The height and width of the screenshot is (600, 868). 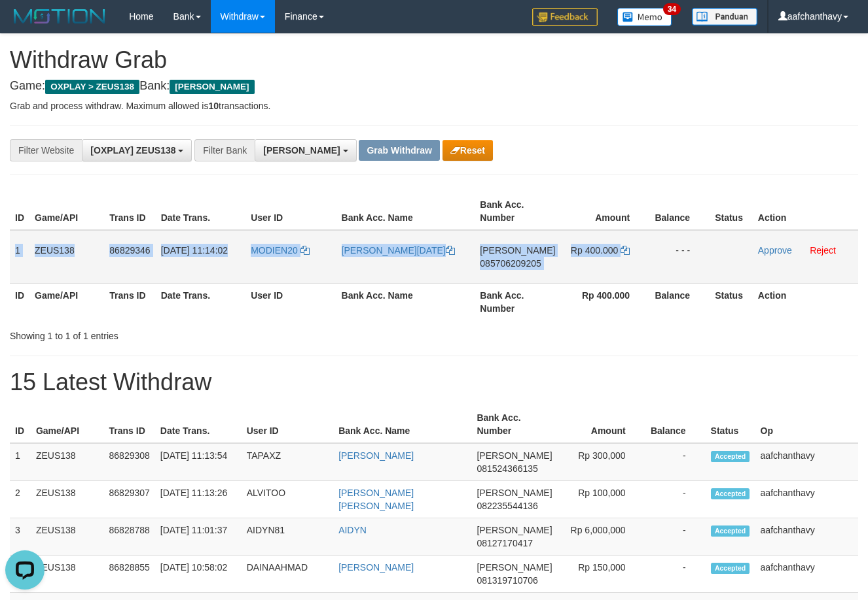 What do you see at coordinates (601, 463) in the screenshot?
I see `td: Rp 300,000` at bounding box center [601, 463].